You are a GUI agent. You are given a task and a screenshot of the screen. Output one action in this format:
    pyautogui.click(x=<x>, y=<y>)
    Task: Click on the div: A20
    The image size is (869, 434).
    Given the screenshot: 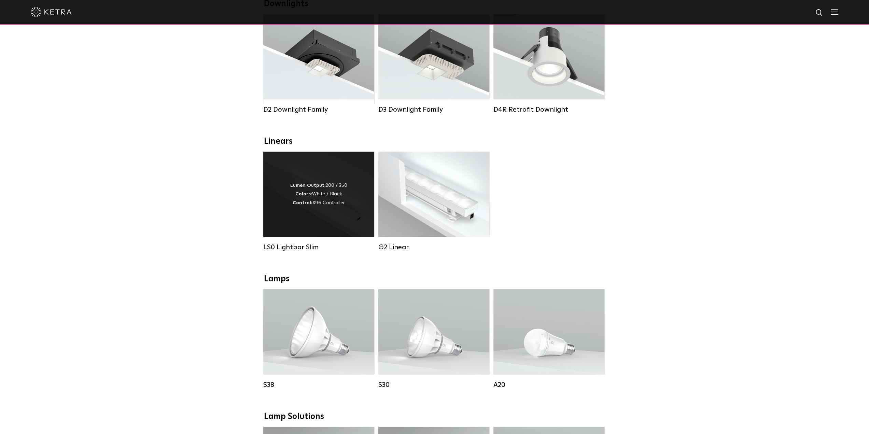 What is the action you would take?
    pyautogui.click(x=548, y=385)
    